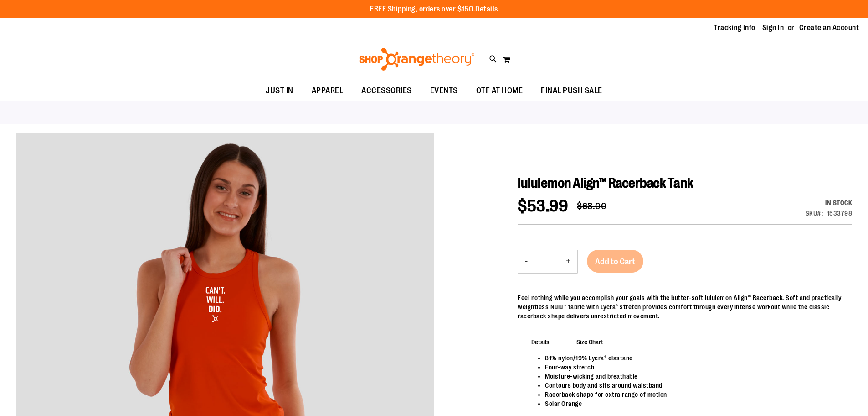 The width and height of the screenshot is (868, 416). What do you see at coordinates (830, 28) in the screenshot?
I see `a: Create an Account` at bounding box center [830, 28].